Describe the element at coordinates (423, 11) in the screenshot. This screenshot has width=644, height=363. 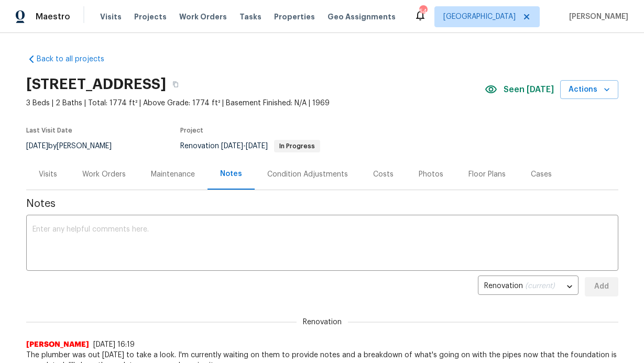
I see `div: 54` at that location.